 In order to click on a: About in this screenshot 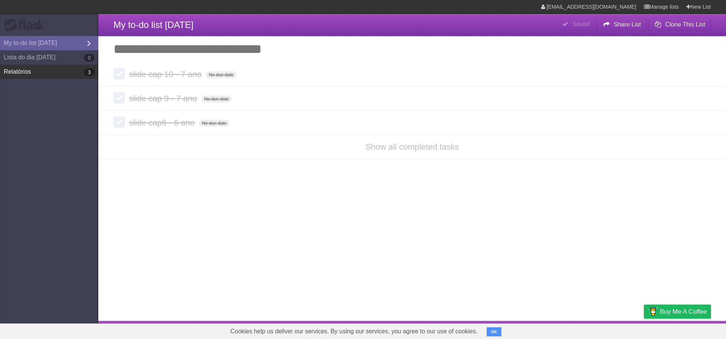, I will do `click(551, 330)`.